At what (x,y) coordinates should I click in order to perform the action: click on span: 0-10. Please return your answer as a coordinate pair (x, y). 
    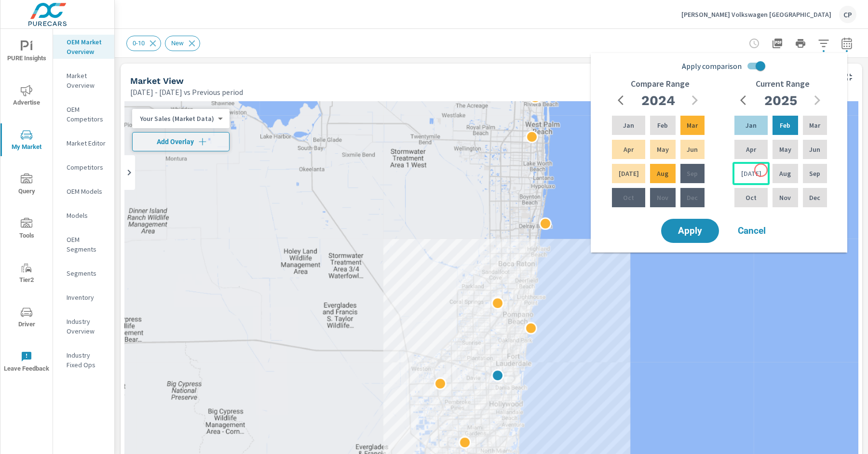
    Looking at the image, I should click on (138, 43).